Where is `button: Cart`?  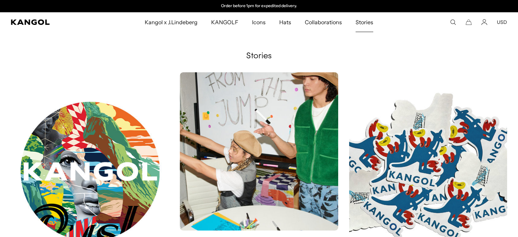
button: Cart is located at coordinates (469, 22).